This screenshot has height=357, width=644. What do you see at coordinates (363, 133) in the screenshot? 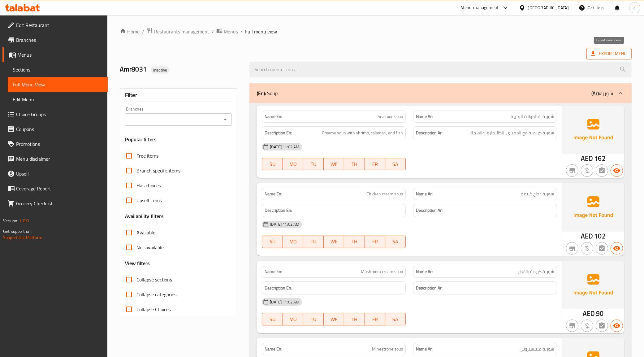
I see `span: Creamy soup with shrimp, calamari, and fish` at bounding box center [363, 133].